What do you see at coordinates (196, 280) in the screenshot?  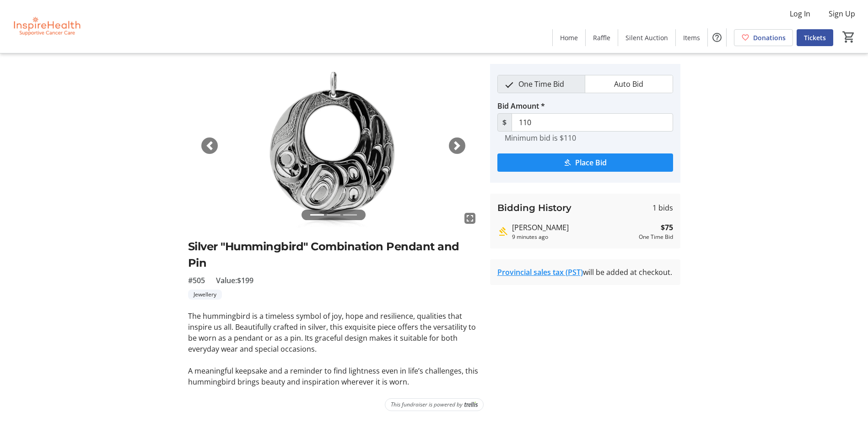 I see `span: #505` at bounding box center [196, 280].